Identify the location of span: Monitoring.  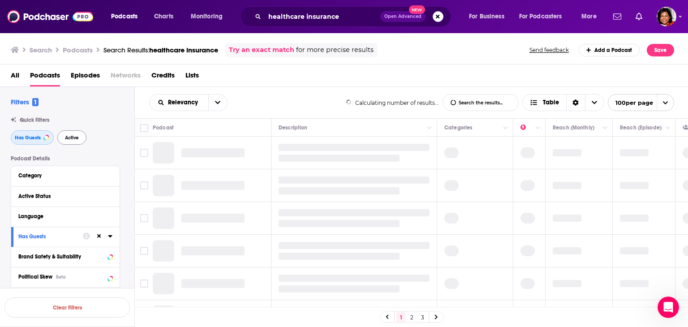
(206, 17).